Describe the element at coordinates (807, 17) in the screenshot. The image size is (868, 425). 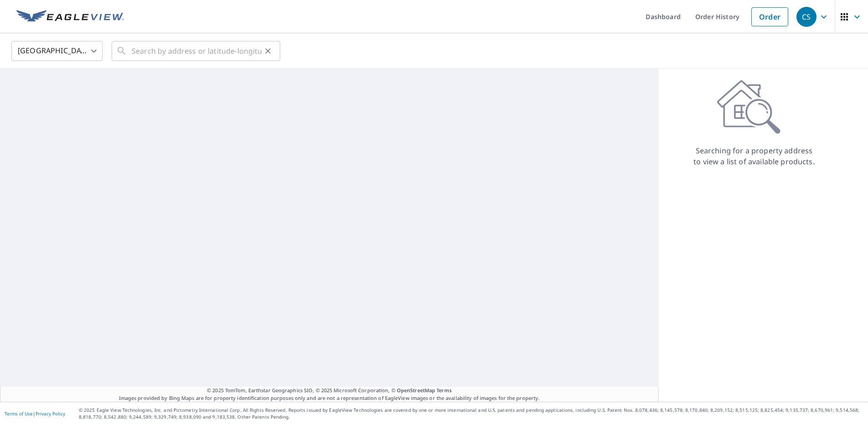
I see `div: CS` at that location.